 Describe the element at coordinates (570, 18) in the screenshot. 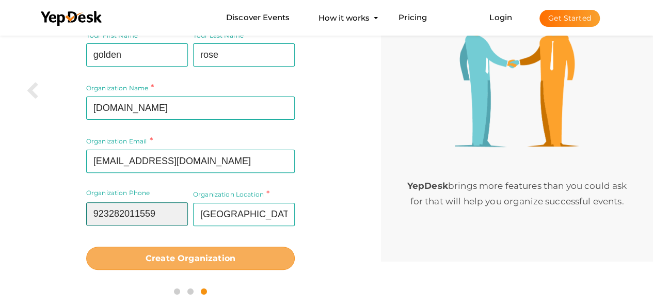

I see `button: Get Started` at that location.